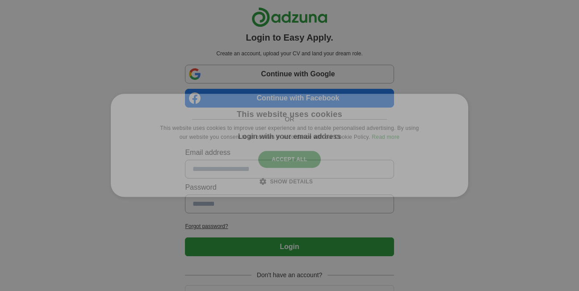  I want to click on div: Accept all, so click(289, 159).